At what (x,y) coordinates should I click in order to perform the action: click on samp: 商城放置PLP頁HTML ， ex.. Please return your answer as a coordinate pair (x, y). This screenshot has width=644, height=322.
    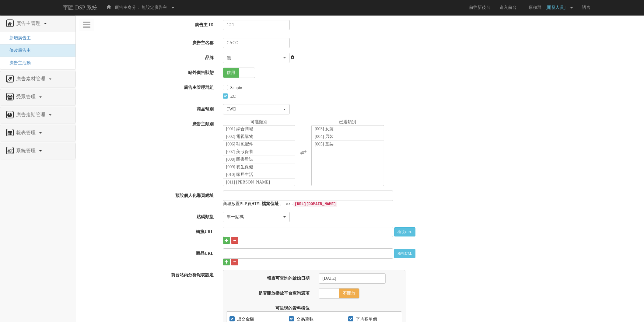
    Looking at the image, I should click on (280, 204).